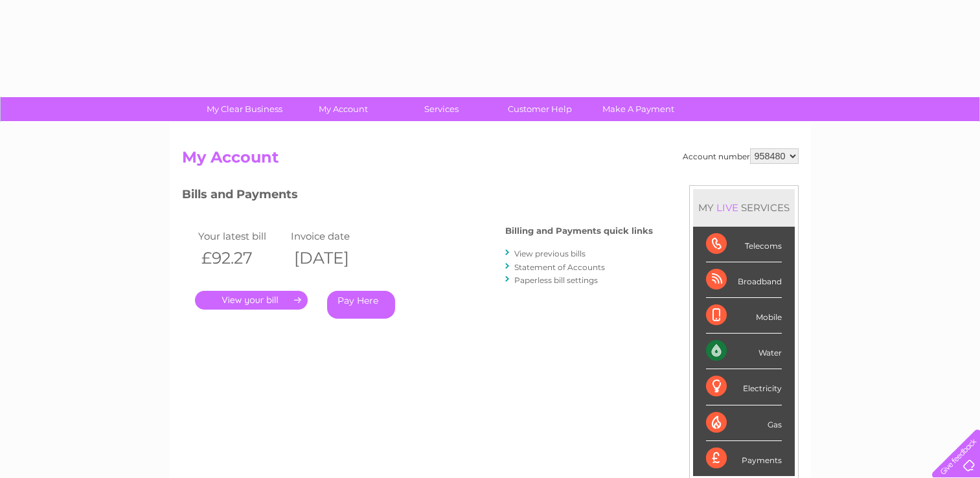  Describe the element at coordinates (638, 109) in the screenshot. I see `a: Make A Payment` at that location.